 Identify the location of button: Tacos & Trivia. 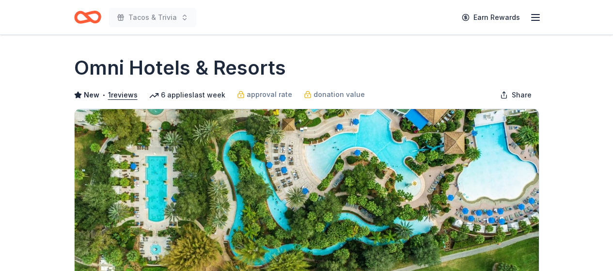
(153, 17).